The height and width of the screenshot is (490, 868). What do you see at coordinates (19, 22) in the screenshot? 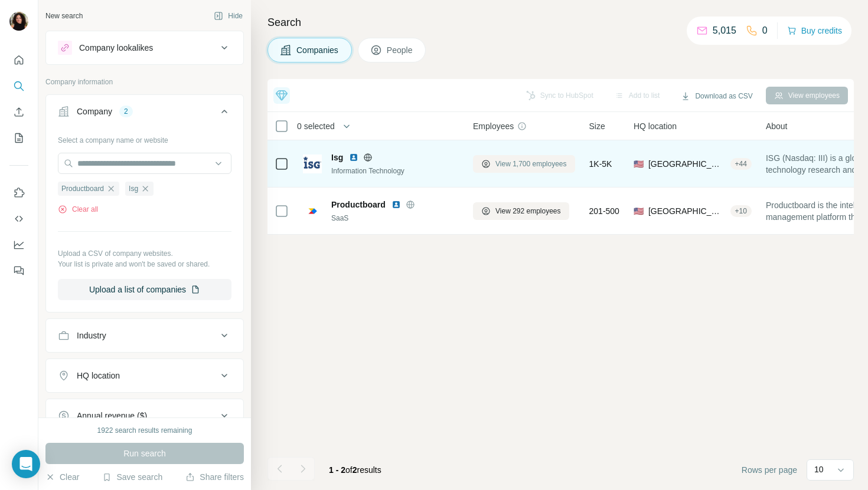
I see `img: Avatar` at bounding box center [19, 22].